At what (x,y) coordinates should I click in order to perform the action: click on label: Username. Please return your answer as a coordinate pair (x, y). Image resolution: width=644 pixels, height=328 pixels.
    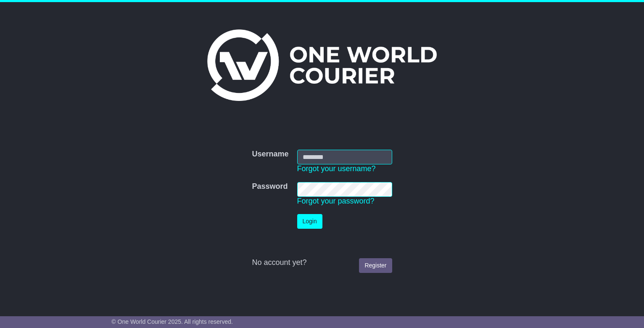
    Looking at the image, I should click on (270, 154).